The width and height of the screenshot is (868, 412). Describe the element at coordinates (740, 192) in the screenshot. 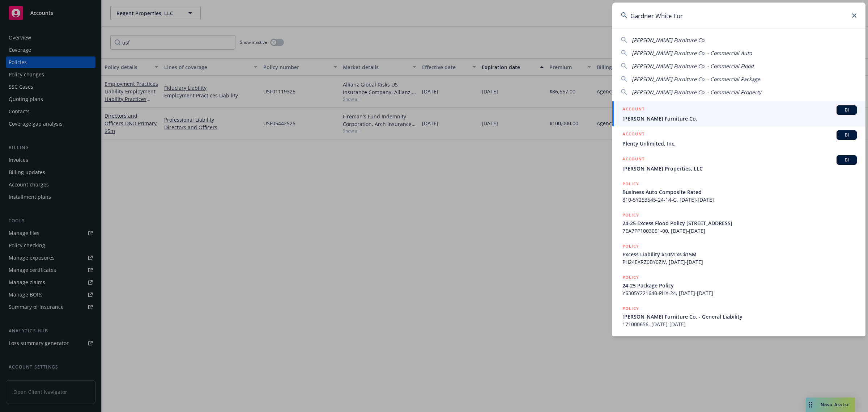

I see `span: Business Auto Composite Rated` at that location.